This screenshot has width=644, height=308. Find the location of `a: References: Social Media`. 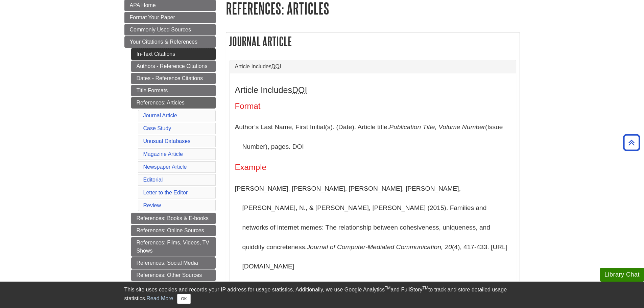

a: References: Social Media is located at coordinates (174, 263).